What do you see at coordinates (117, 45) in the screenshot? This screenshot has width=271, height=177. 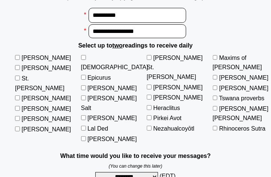 I see `u: two` at bounding box center [117, 45].